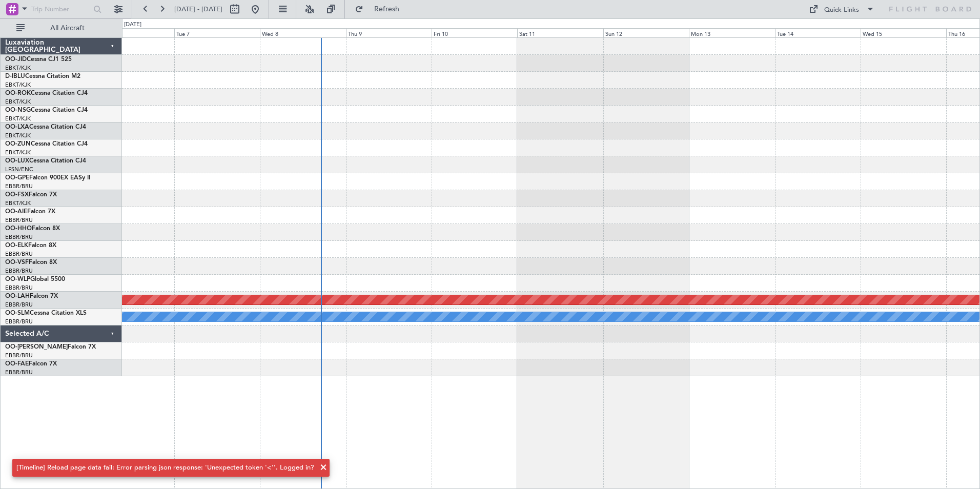 This screenshot has height=489, width=980. What do you see at coordinates (46, 144) in the screenshot?
I see `a: OO-ZUNCessna Citation CJ4` at bounding box center [46, 144].